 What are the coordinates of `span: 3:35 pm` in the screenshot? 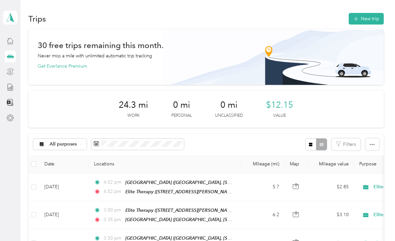 It's located at (113, 219).